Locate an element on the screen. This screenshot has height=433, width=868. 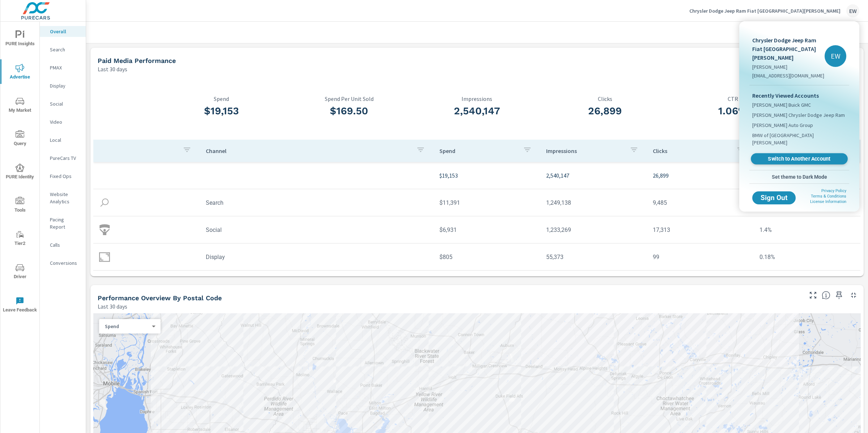
button: Sign Out is located at coordinates (774, 198).